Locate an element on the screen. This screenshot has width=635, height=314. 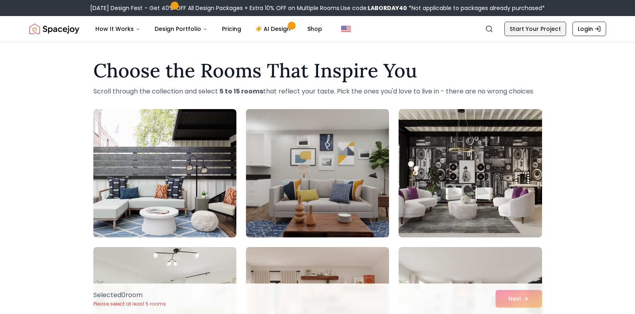
nav: Global is located at coordinates (318, 29).